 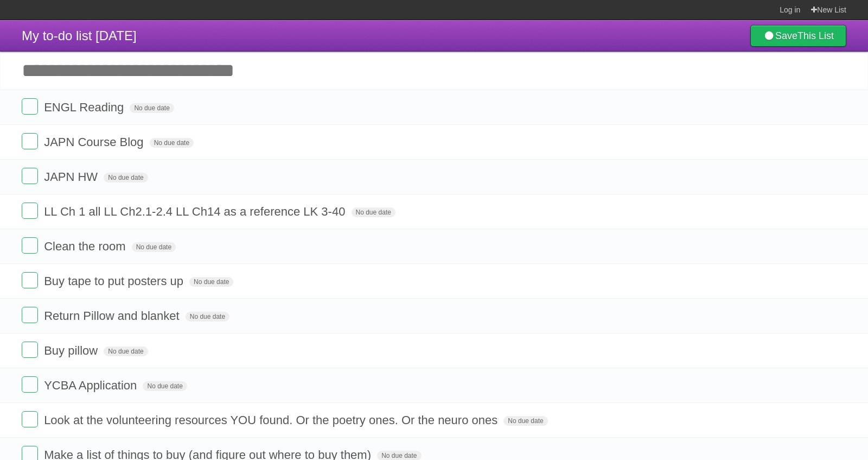 I want to click on span: JAPN HW, so click(x=72, y=176).